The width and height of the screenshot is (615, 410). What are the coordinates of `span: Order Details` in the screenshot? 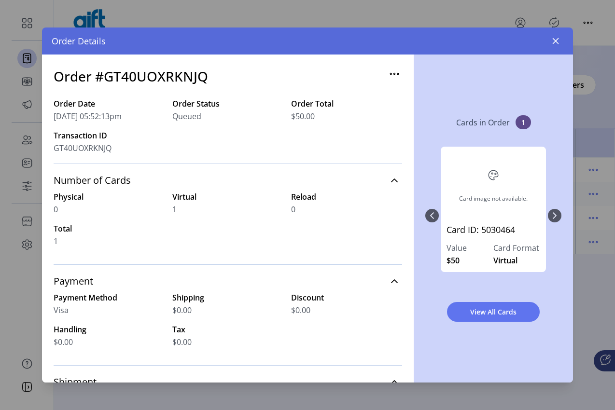 It's located at (79, 41).